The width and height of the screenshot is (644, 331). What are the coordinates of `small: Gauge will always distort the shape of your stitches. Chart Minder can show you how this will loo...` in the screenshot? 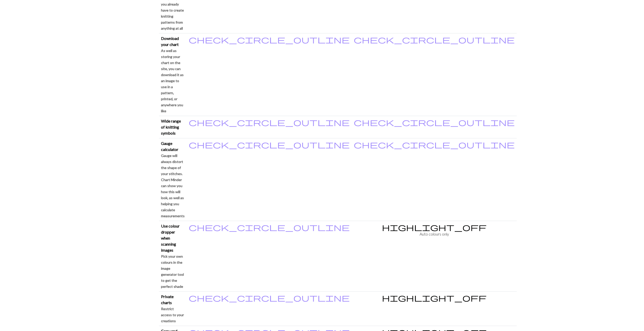 It's located at (173, 186).